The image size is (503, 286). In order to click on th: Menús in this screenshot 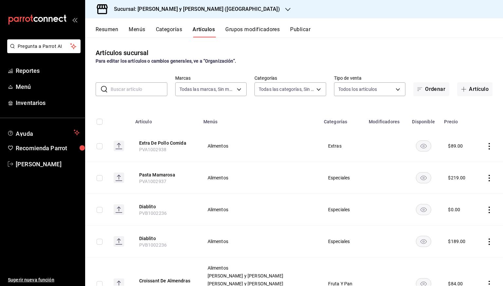, I will do `click(260, 120)`.